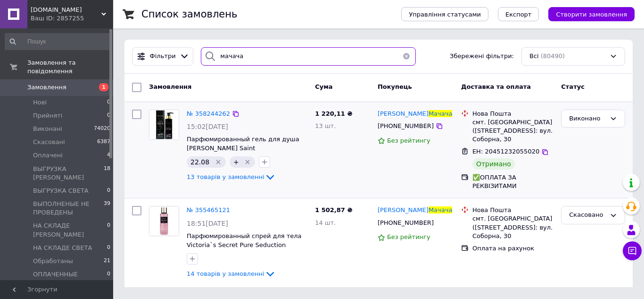 The height and width of the screenshot is (299, 644). I want to click on span: Скасовані, so click(49, 142).